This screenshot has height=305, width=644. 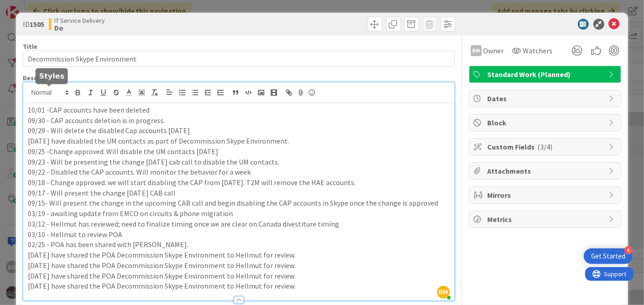 What do you see at coordinates (239, 234) in the screenshot?
I see `p: 03/10 - Hellmut to review POA` at bounding box center [239, 234].